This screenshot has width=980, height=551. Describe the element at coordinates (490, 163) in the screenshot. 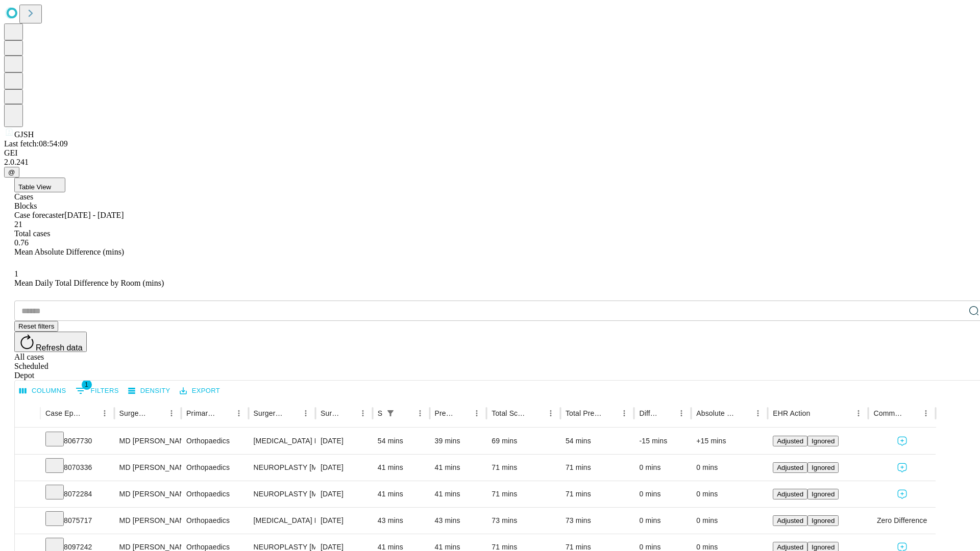

I see `div: 2.0.241` at that location.